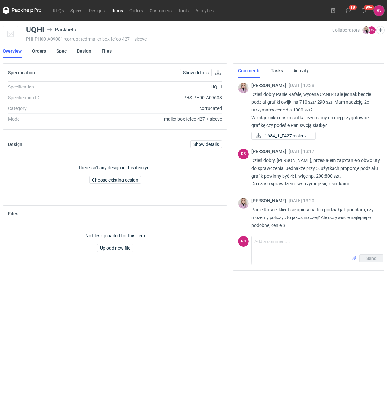 The height and width of the screenshot is (399, 387). I want to click on p: There isn't any design in this item yet., so click(115, 168).